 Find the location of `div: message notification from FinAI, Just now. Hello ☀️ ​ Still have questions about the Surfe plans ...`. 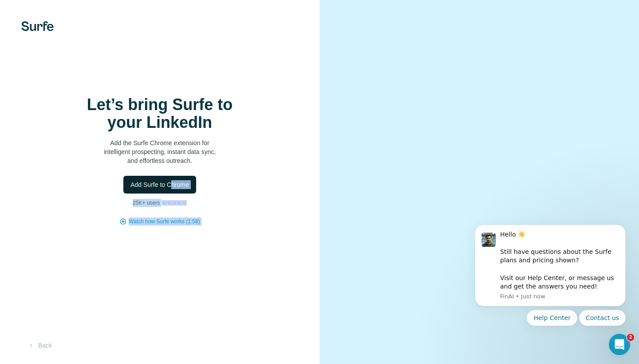

div: message notification from FinAI, Just now. Hello ☀️ ​ Still have questions about the Surfe plans ... is located at coordinates (89, 50).